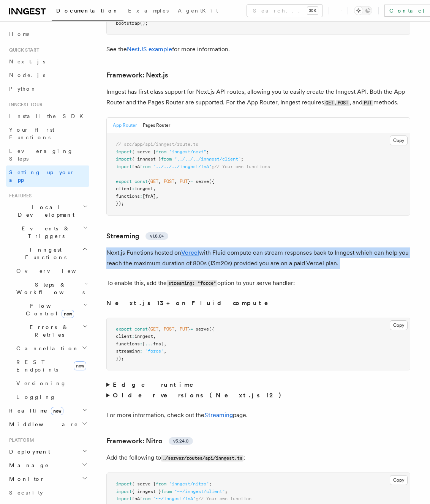 The height and width of the screenshot is (504, 430). Describe the element at coordinates (225, 499) in the screenshot. I see `span: // Your own function` at that location.